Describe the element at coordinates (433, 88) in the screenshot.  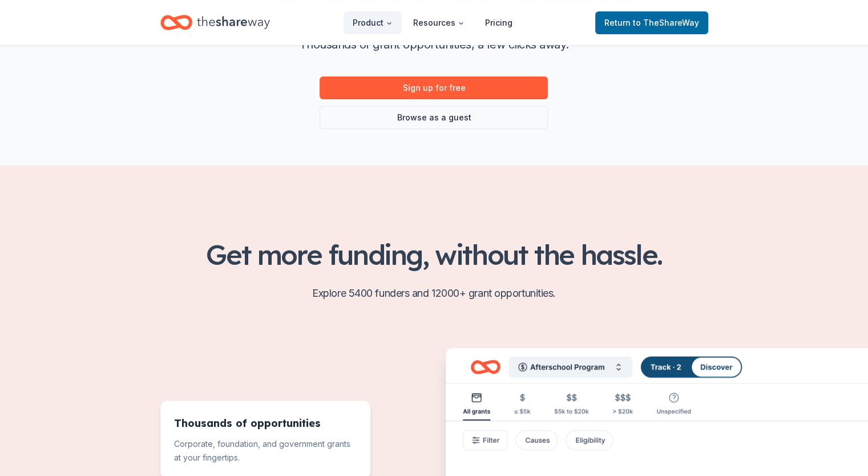
I see `a: Sign up for free` at that location.